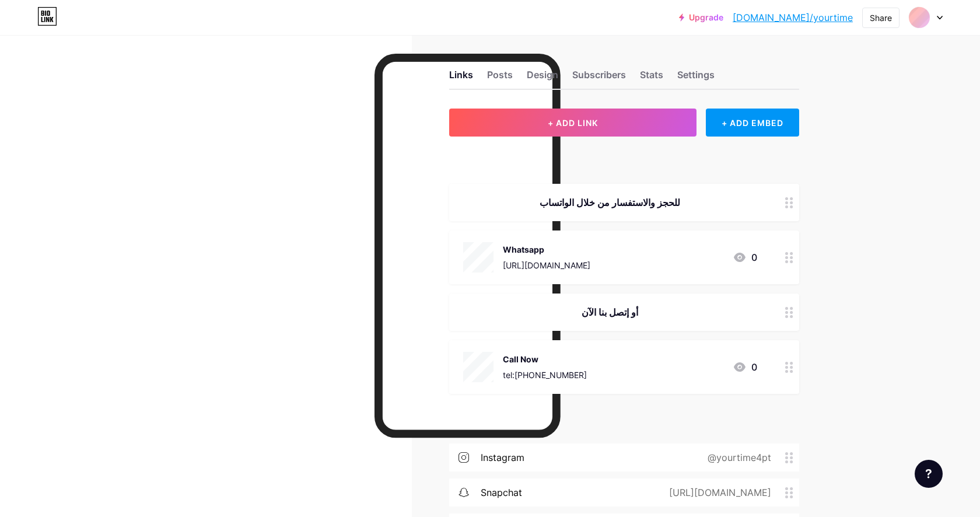 This screenshot has width=980, height=517. Describe the element at coordinates (610, 312) in the screenshot. I see `div: أو إتصل بنا اﻵن` at that location.